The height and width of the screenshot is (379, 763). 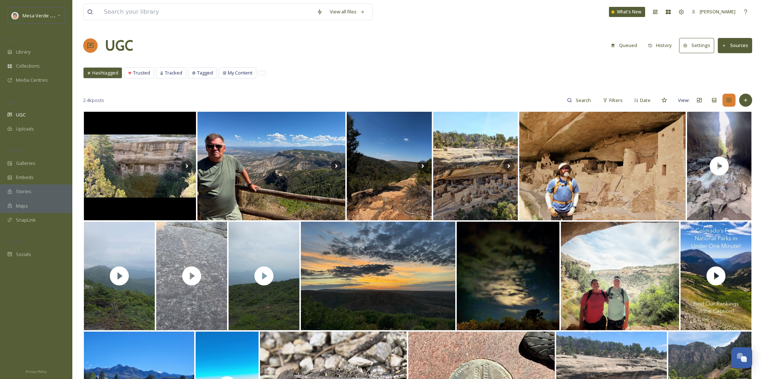 I want to click on img: Would be super pretty if it wasn’t for the smoke #trailrunning #sandcanyon #utemountain #swcolorado, so click(x=389, y=166).